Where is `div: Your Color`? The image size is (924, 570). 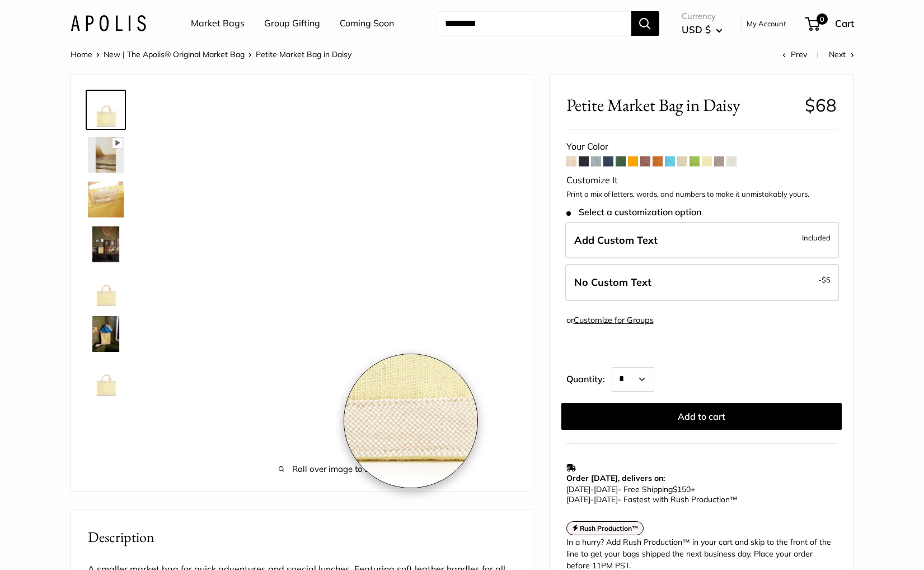
div: Your Color is located at coordinates (702, 147).